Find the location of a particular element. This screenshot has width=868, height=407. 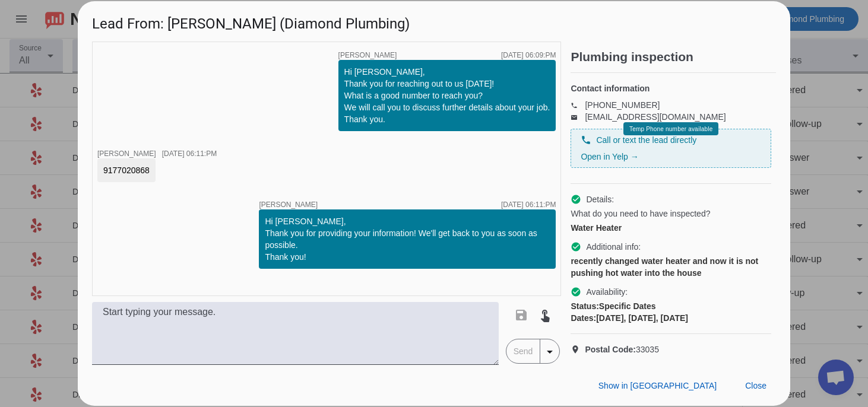

span: Additional info: is located at coordinates (613, 247).